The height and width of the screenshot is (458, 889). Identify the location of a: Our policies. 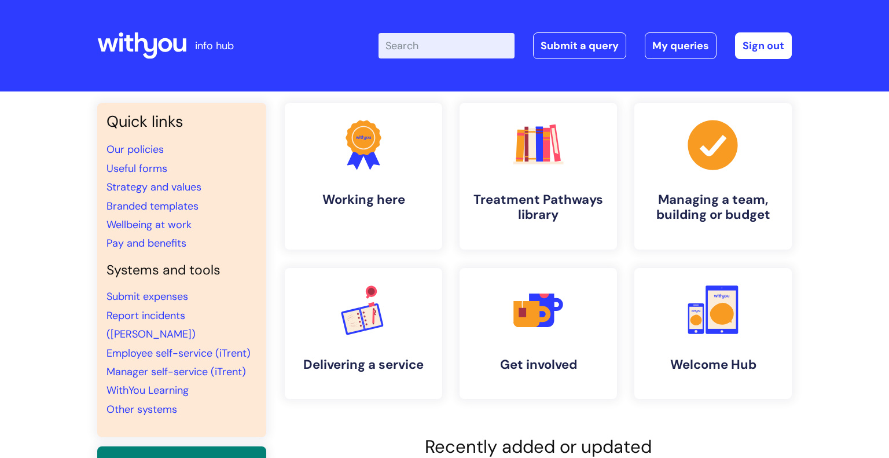
(135, 149).